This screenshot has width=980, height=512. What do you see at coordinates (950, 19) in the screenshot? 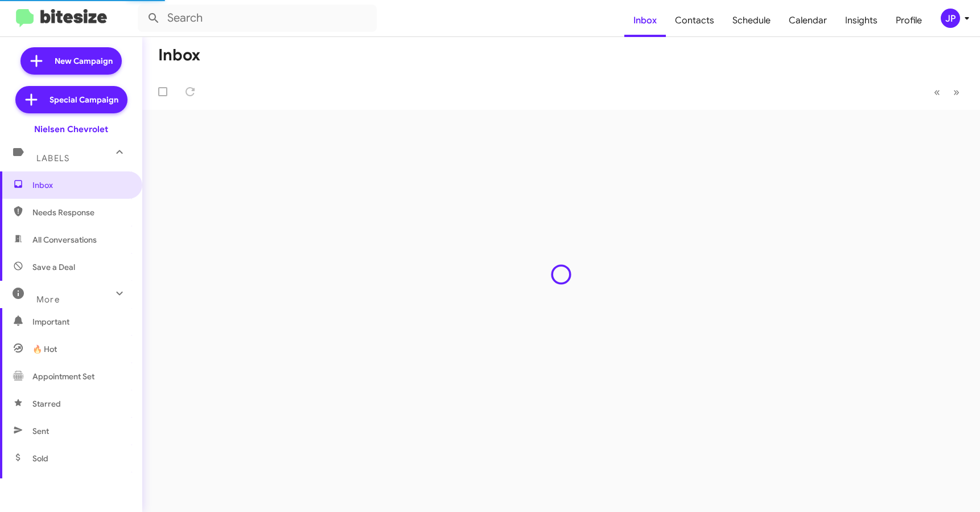
I see `button: JP` at bounding box center [950, 19].